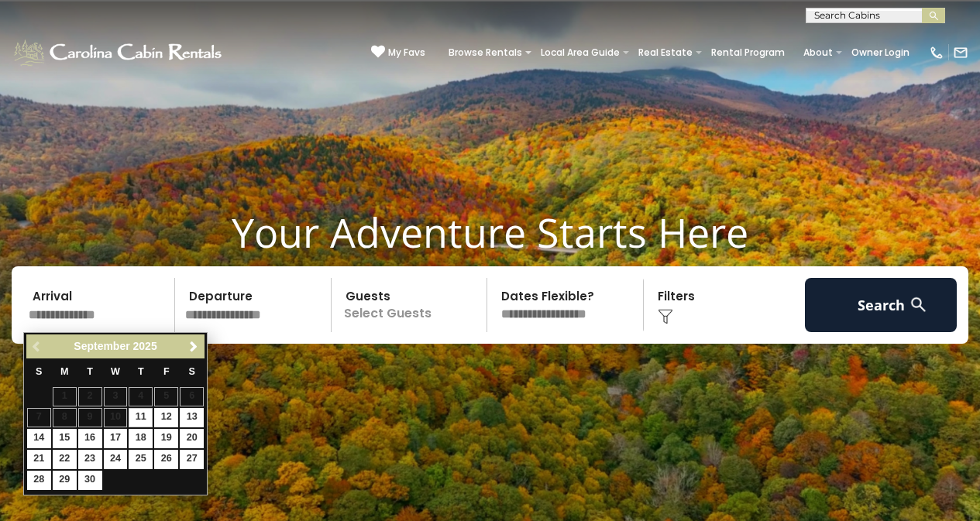 The height and width of the screenshot is (521, 980). I want to click on a: My Favs, so click(398, 53).